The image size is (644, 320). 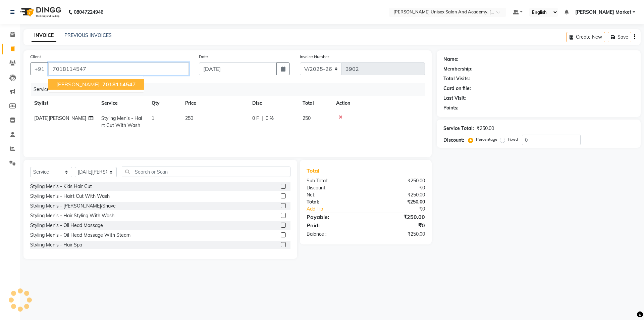 What do you see at coordinates (333, 234) in the screenshot?
I see `div: Balance :` at bounding box center [333, 234].